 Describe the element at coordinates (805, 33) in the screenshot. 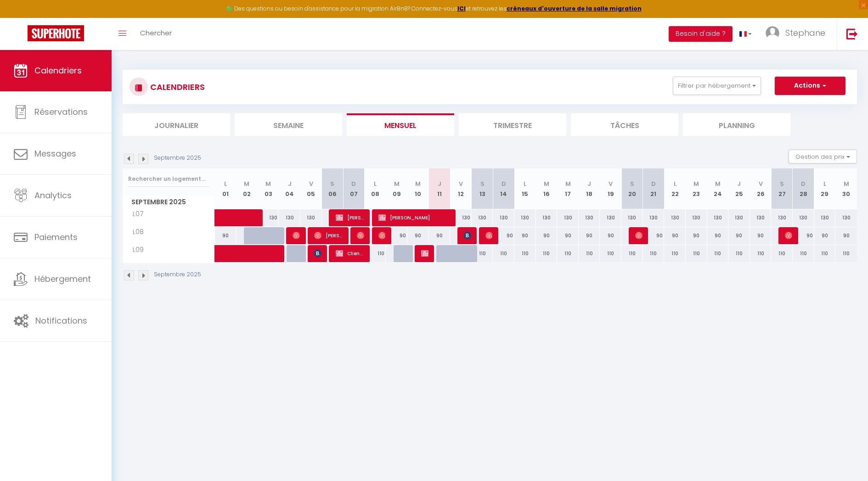

I see `span: Stephane` at that location.